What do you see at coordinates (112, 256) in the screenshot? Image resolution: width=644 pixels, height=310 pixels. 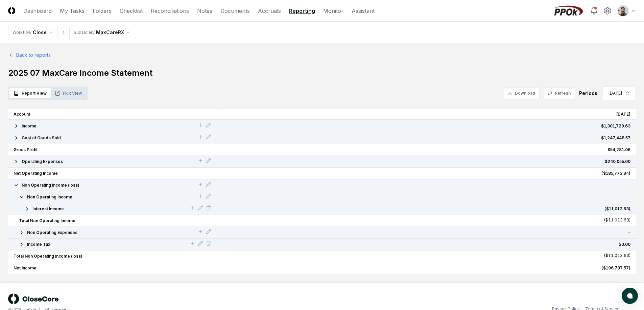 I see `button: Total Non Operating Income (loss)` at bounding box center [112, 256].